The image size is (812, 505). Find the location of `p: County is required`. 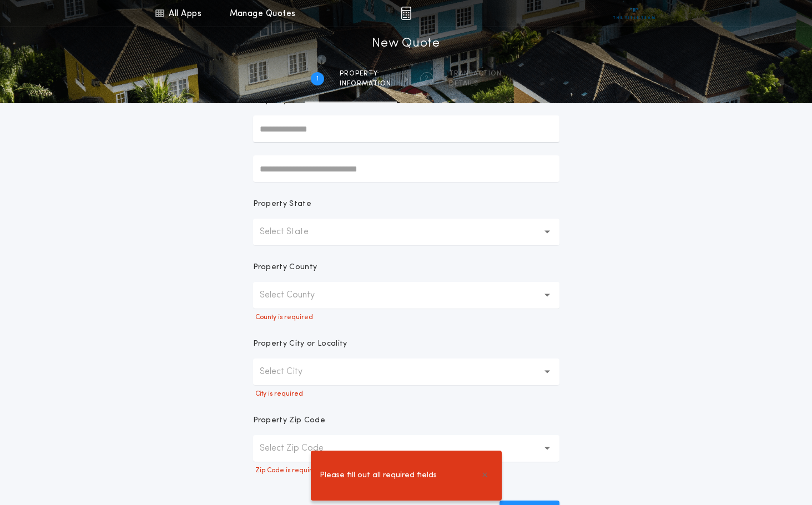

p: County is required is located at coordinates (406, 318).